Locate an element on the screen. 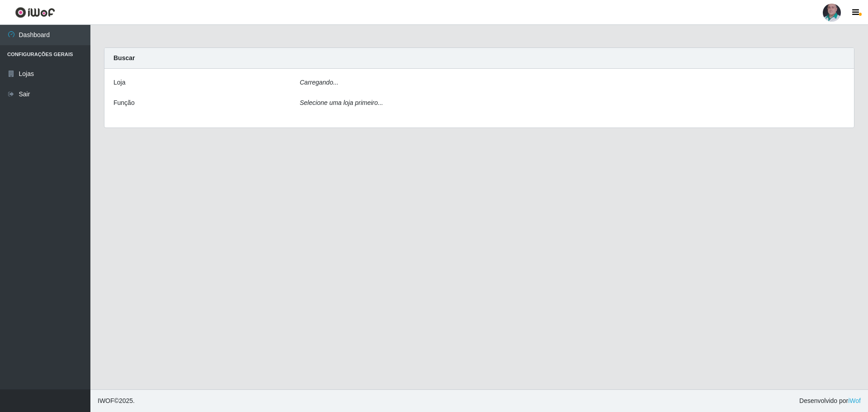  span: IWOF is located at coordinates (106, 400).